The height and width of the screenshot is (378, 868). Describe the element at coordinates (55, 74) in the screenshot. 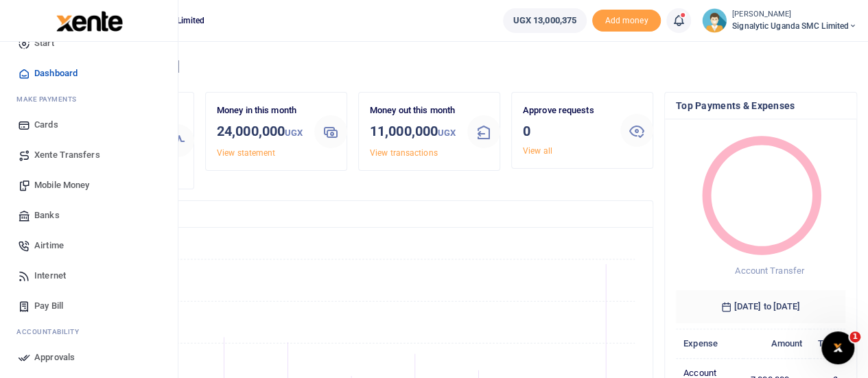

I see `span: Dashboard` at that location.